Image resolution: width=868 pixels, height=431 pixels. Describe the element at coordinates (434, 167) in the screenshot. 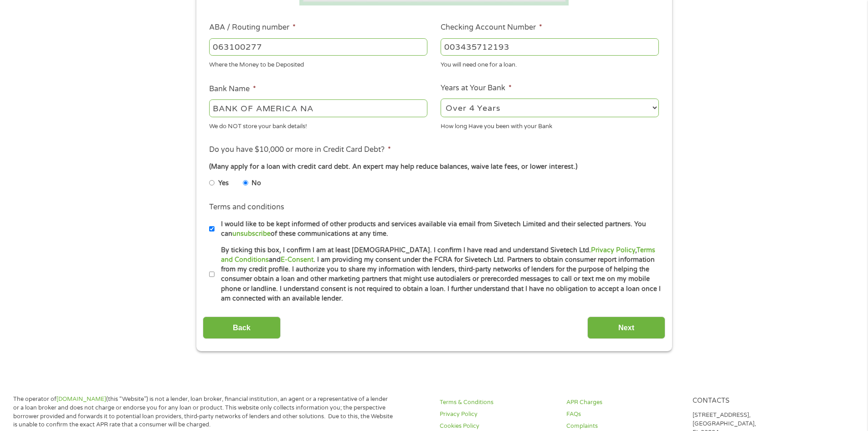

I see `div: (Many apply for a loan with credit card debt. An expert may help reduce balances, waive late fees...` at that location.